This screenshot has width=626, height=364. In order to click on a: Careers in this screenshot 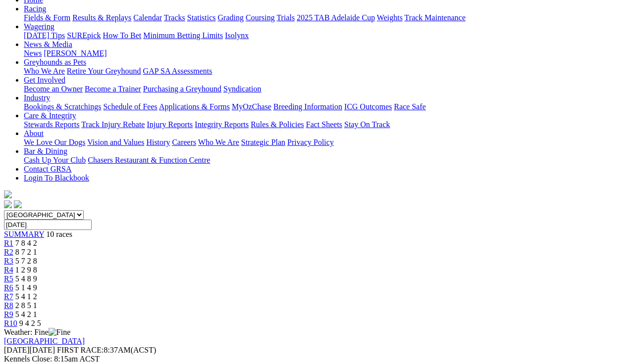, I will do `click(183, 142)`.